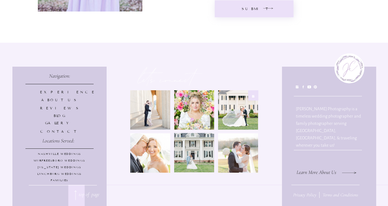 The width and height of the screenshot is (388, 206). What do you see at coordinates (340, 195) in the screenshot?
I see `a: Terms and Conditions` at bounding box center [340, 195].